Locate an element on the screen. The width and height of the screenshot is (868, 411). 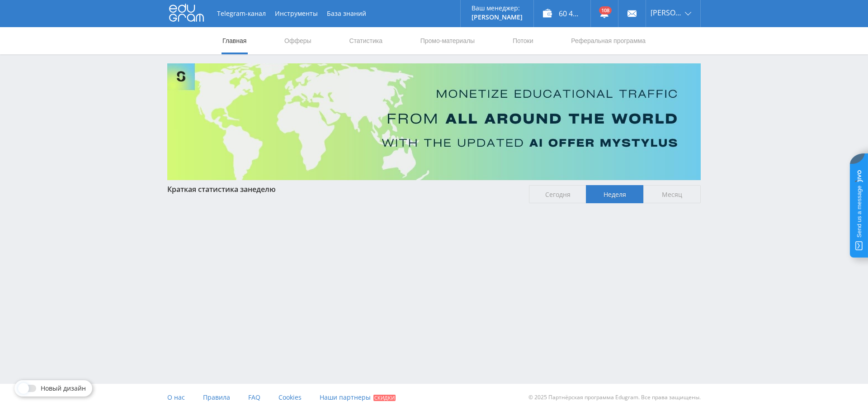
span: О нас is located at coordinates (176, 397).